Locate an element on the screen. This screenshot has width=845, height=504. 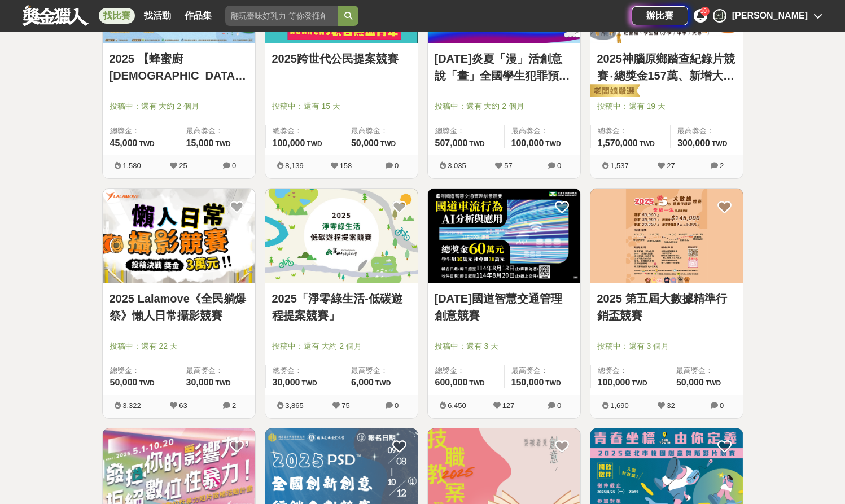
span: 63 is located at coordinates (183, 406).